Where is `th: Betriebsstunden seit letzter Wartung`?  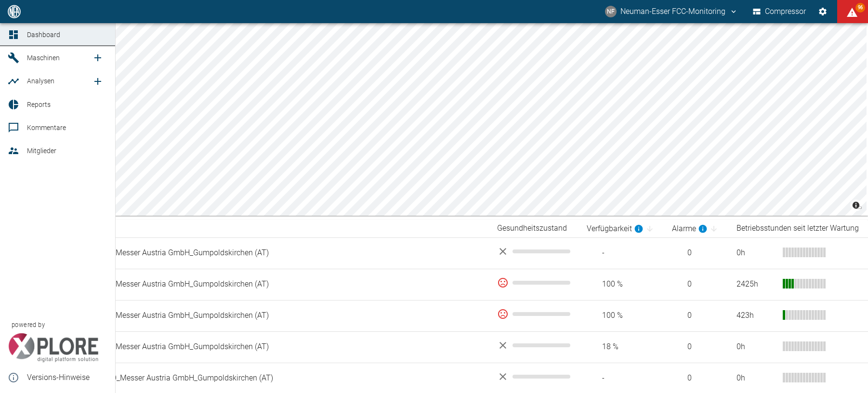
th: Betriebsstunden seit letzter Wartung is located at coordinates (798, 228).